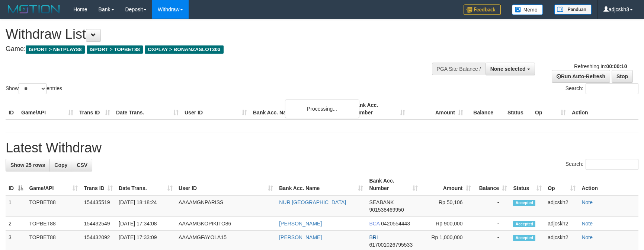 The width and height of the screenshot is (644, 250). What do you see at coordinates (98, 205) in the screenshot?
I see `td: 154435519` at bounding box center [98, 205].